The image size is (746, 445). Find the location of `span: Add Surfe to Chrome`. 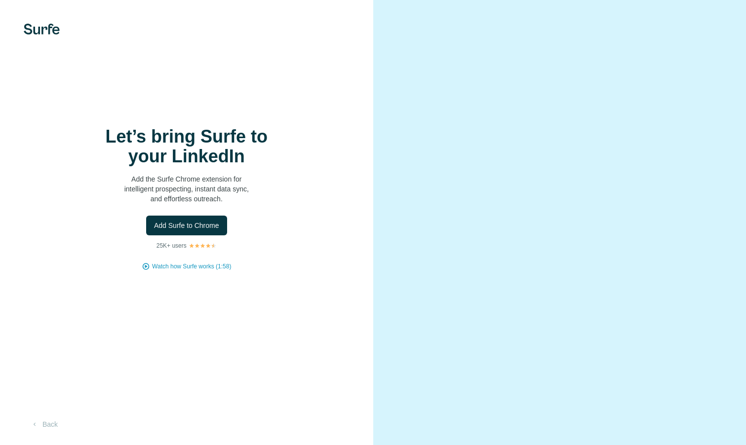

span: Add Surfe to Chrome is located at coordinates (187, 226).